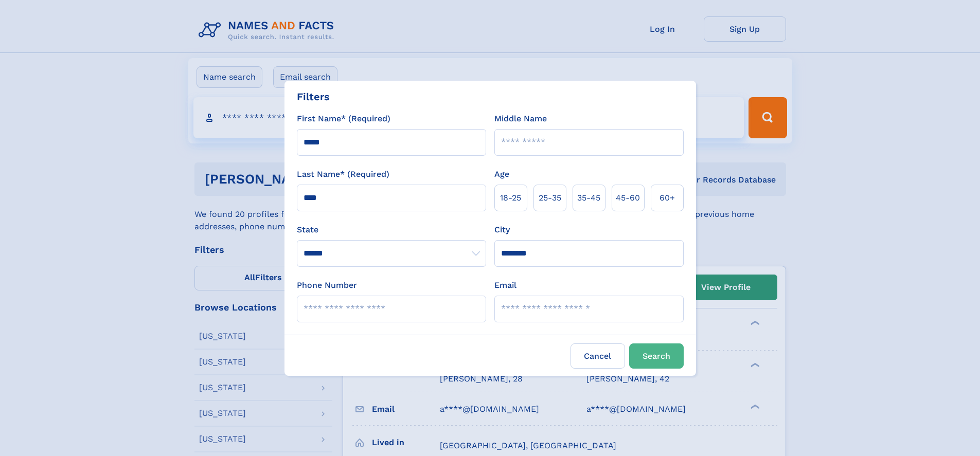 Image resolution: width=980 pixels, height=456 pixels. What do you see at coordinates (521, 118) in the screenshot?
I see `label: Middle Name` at bounding box center [521, 118].